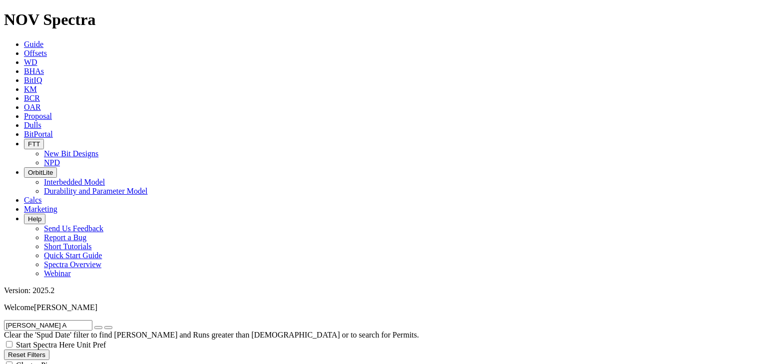 Image resolution: width=767 pixels, height=364 pixels. What do you see at coordinates (33, 200) in the screenshot?
I see `span: Calcs` at bounding box center [33, 200].